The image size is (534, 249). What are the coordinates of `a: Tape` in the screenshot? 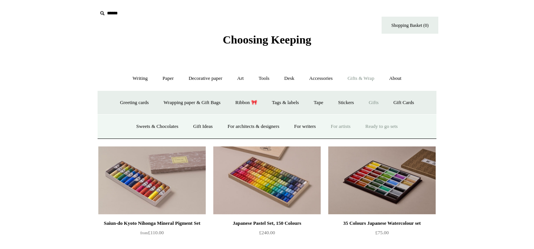 It's located at (319, 103).